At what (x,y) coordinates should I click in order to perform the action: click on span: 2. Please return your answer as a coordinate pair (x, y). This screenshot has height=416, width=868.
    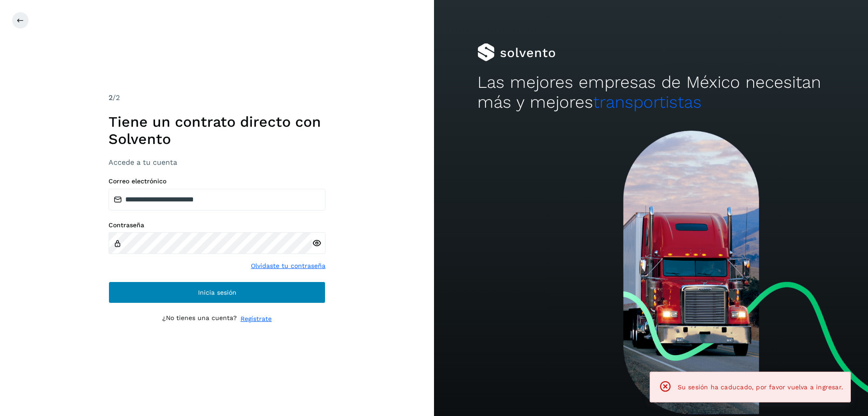
    Looking at the image, I should click on (110, 97).